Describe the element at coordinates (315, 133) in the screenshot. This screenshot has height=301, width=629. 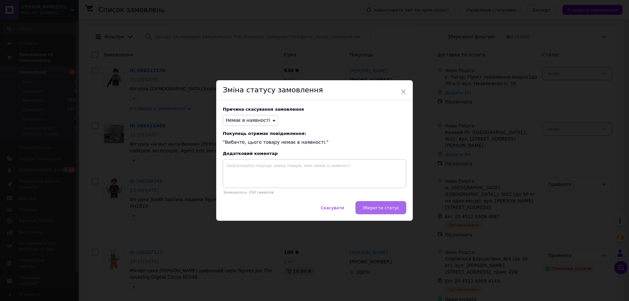
I see `span: Покупець отримає повідомлення:` at that location.